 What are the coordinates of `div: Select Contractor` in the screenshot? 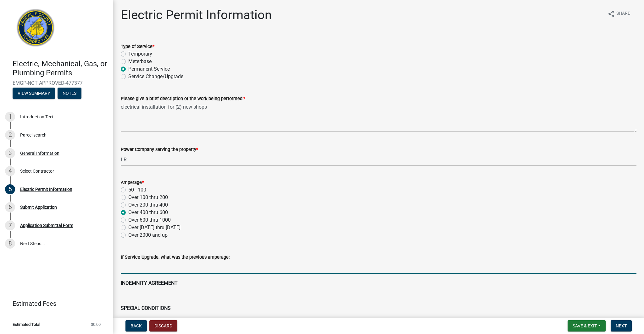 It's located at (37, 171).